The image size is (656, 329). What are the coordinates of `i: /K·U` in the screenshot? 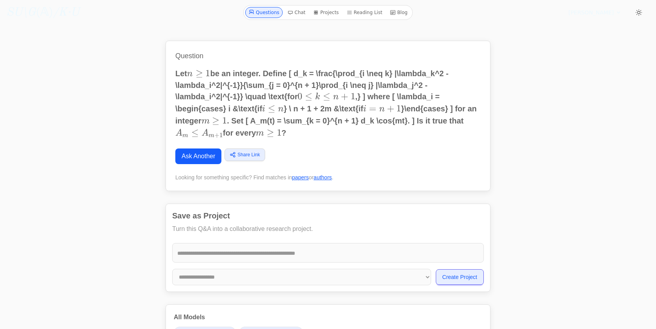 It's located at (66, 12).